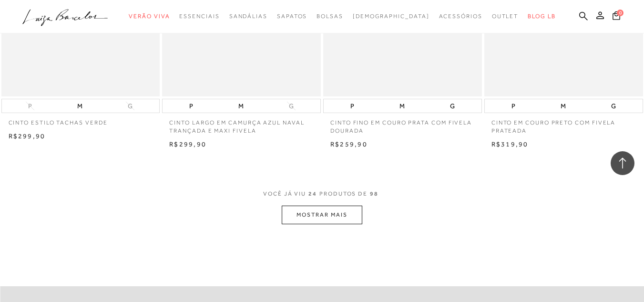 Image resolution: width=644 pixels, height=302 pixels. What do you see at coordinates (542, 16) in the screenshot?
I see `span: BLOG LB` at bounding box center [542, 16].